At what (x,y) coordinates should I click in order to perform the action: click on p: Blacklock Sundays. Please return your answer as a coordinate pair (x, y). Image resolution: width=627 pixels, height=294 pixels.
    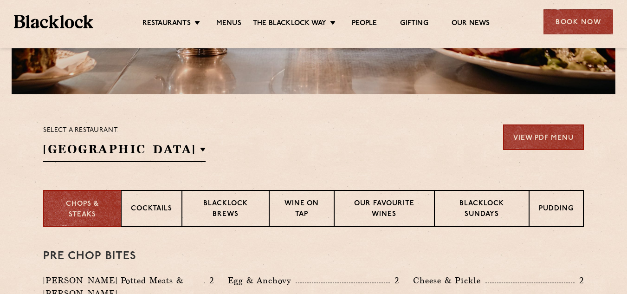
    Looking at the image, I should click on (482, 209).